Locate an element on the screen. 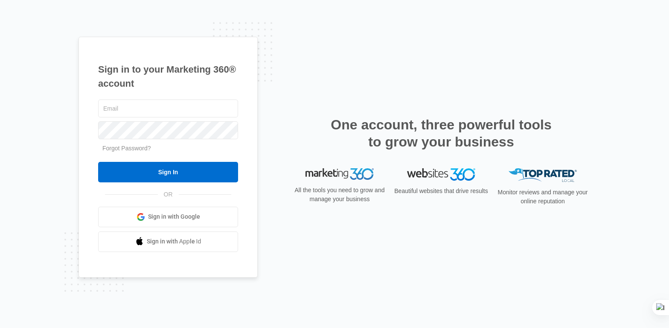 The height and width of the screenshot is (328, 669). h2: One account, three powerful tools to grow your business is located at coordinates (441, 133).